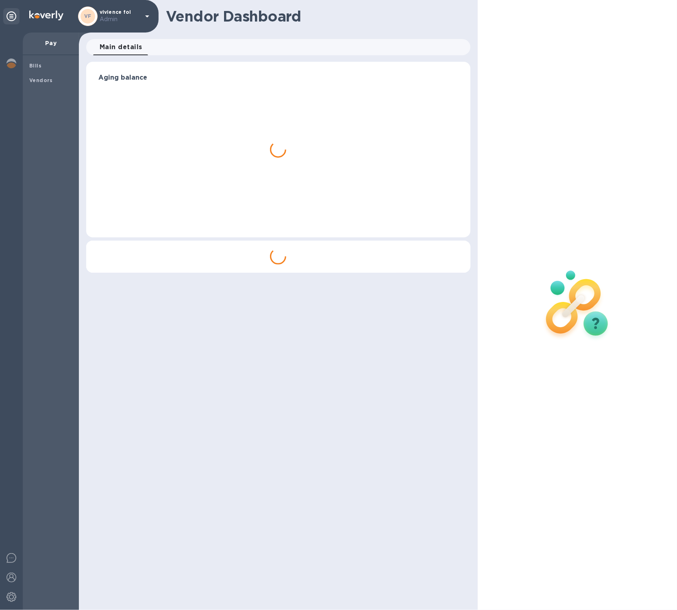  I want to click on b: VF, so click(88, 16).